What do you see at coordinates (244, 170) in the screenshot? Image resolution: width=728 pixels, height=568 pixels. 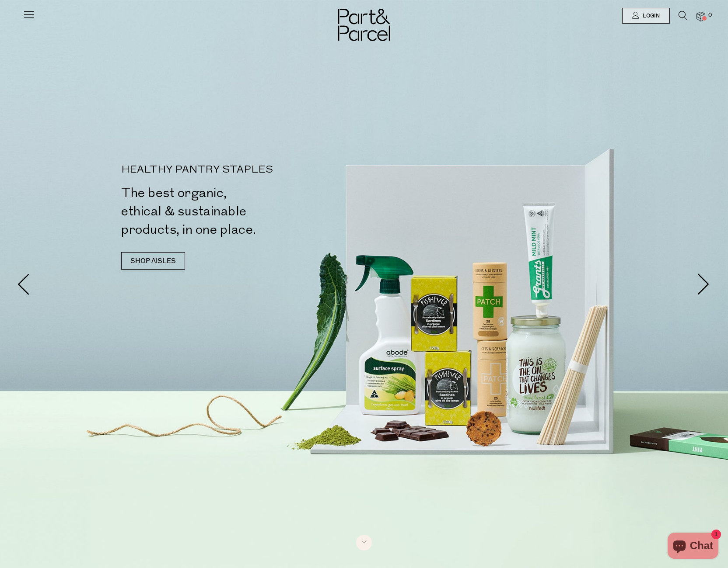 I see `p: HEALTHY PANTRY STAPLES` at bounding box center [244, 170].